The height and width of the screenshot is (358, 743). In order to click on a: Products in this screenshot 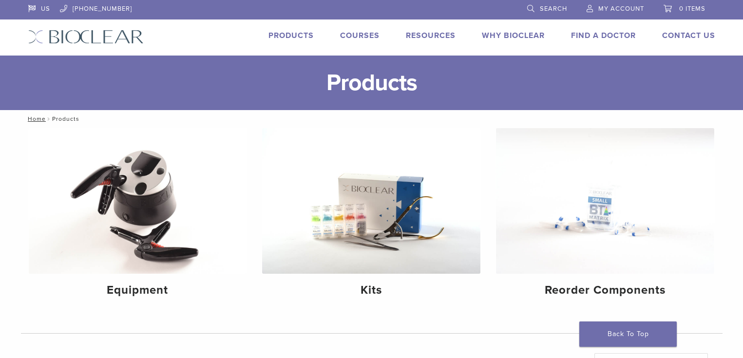, I will do `click(291, 36)`.